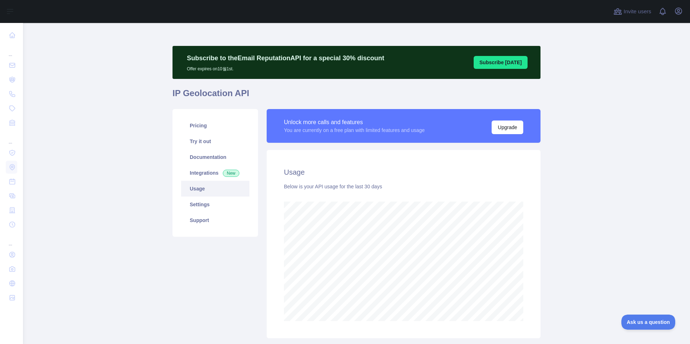 Image resolution: width=690 pixels, height=344 pixels. What do you see at coordinates (354, 130) in the screenshot?
I see `div: You are currently on a free plan with limited features and usage` at bounding box center [354, 130].